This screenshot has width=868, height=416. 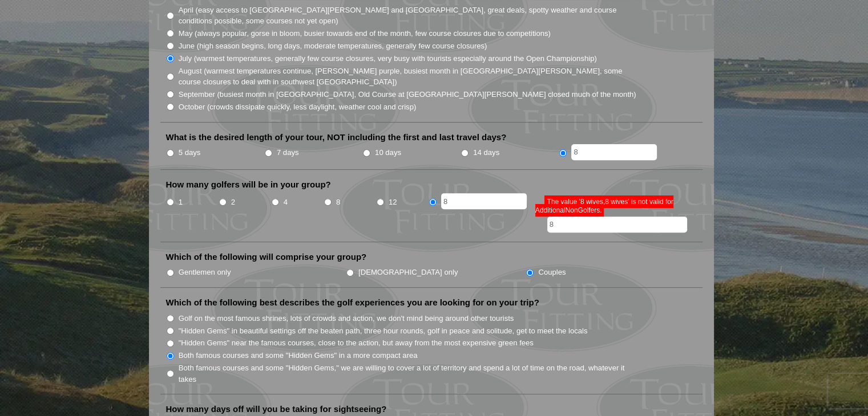 What do you see at coordinates (388, 59) in the screenshot?
I see `label: July (warmest temperatures, generally few course closures, very busy with tourists especially aro...` at bounding box center [388, 59].